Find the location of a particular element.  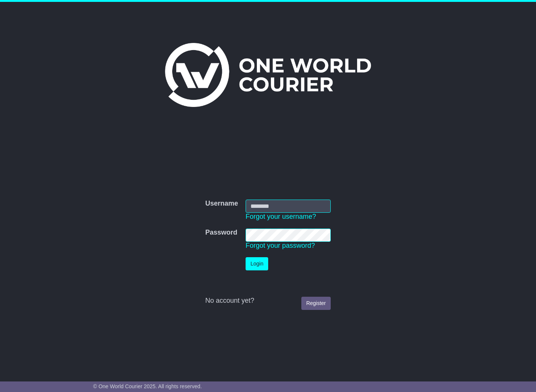

label: Password is located at coordinates (221, 233).